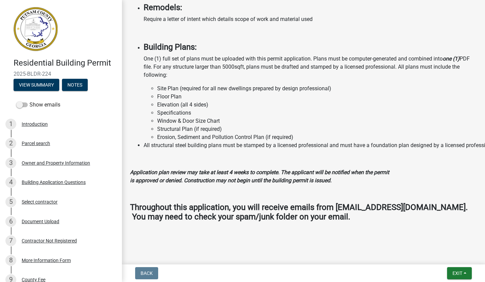 The width and height of the screenshot is (485, 282). Describe the element at coordinates (451, 59) in the screenshot. I see `strong: one (1)` at that location.